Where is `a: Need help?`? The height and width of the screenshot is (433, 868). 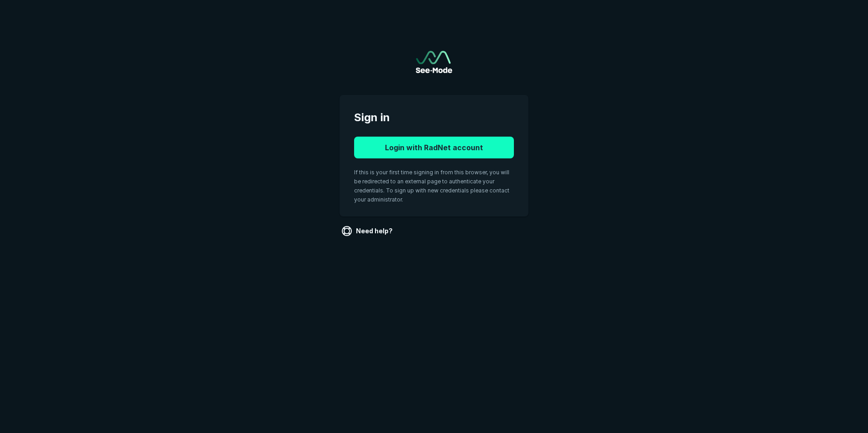
a: Need help? is located at coordinates (368, 231).